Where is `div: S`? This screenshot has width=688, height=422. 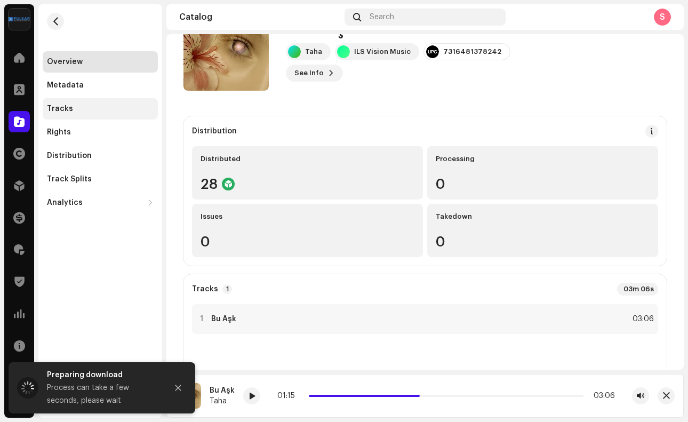 div: S is located at coordinates (663, 17).